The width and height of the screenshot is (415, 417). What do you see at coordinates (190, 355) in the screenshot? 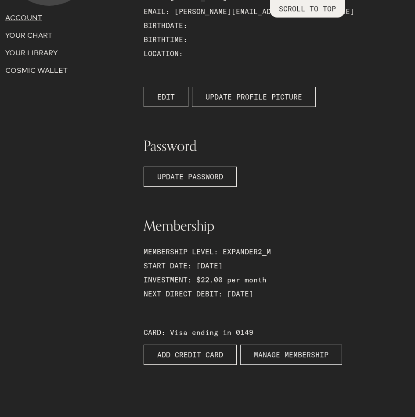
I see `button: ADD CREDIT CARD` at bounding box center [190, 355].